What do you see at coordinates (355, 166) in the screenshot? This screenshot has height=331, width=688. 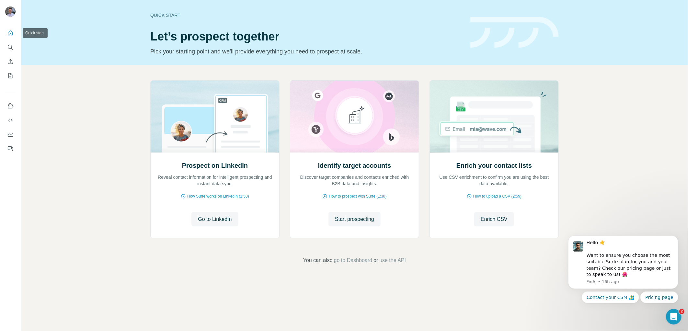 I see `h2: Identify target accounts` at bounding box center [355, 166].